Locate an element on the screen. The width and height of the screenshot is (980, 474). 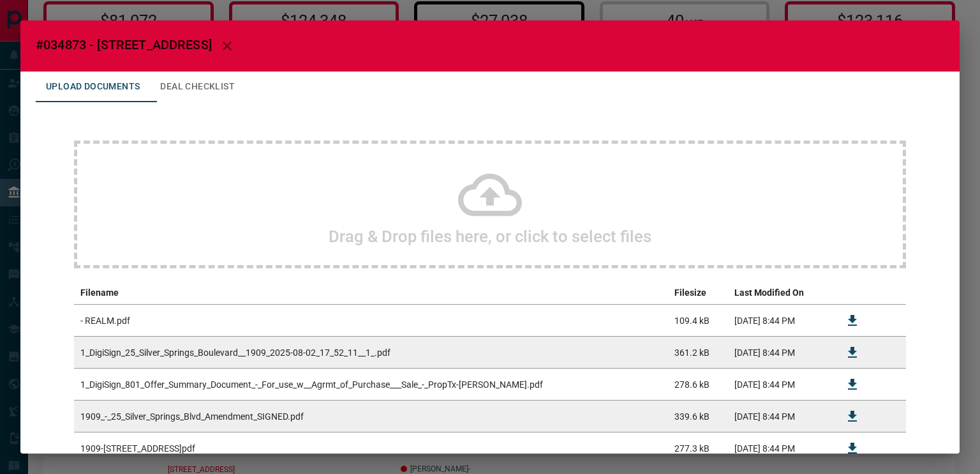
h2: Drag & Drop files here, or click to select files is located at coordinates (490, 236).